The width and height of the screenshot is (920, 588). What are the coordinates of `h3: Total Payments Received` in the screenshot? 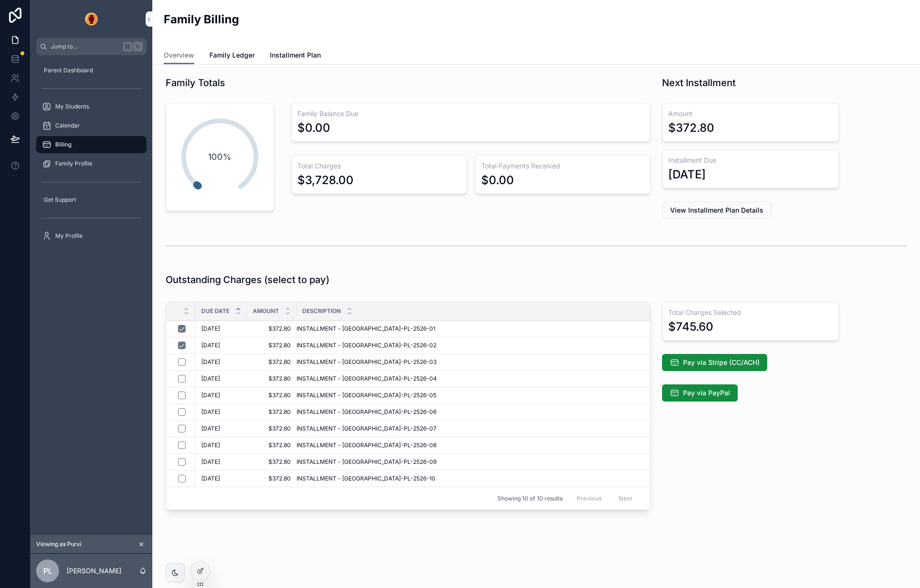 It's located at (563, 166).